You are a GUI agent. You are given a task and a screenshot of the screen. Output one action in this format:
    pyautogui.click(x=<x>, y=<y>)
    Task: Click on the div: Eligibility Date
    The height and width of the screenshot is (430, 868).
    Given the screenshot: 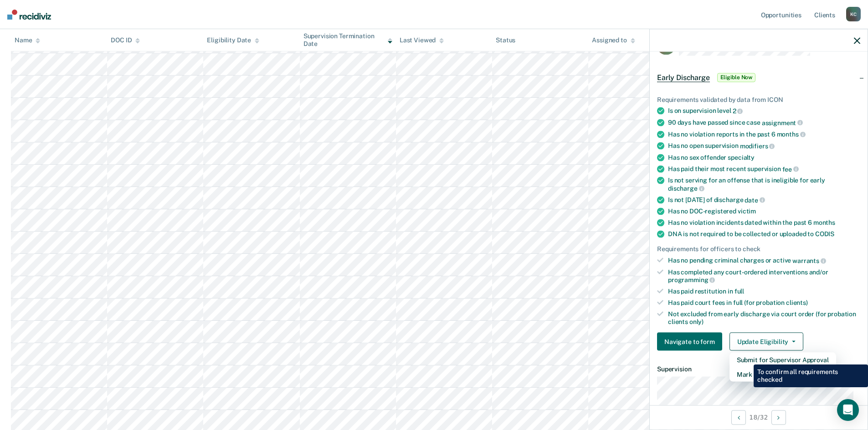 What is the action you would take?
    pyautogui.click(x=233, y=40)
    